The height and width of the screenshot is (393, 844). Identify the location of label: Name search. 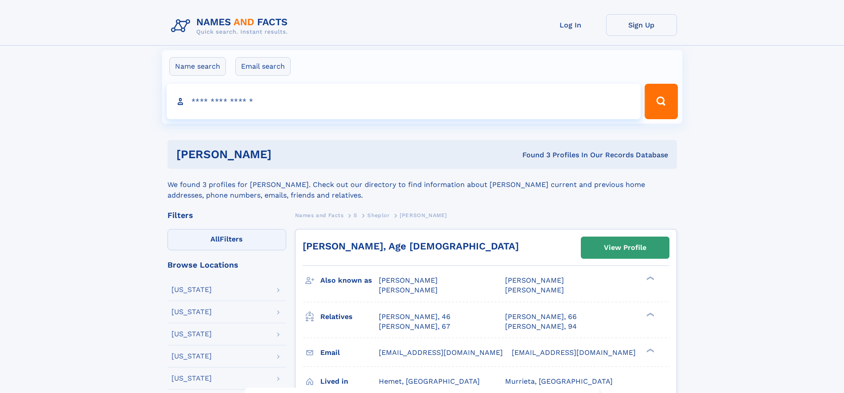
(198, 66).